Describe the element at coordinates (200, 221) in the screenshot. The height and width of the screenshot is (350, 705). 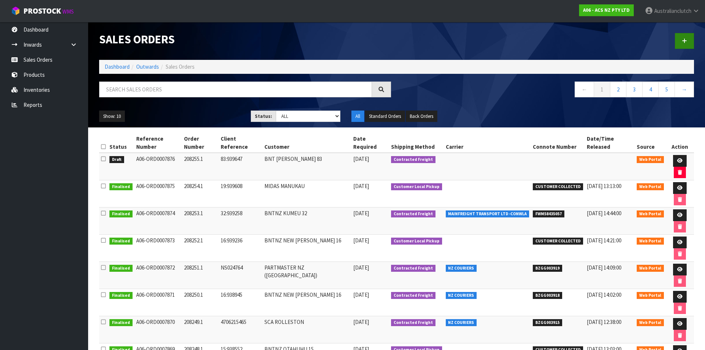
I see `td: 208253.1` at that location.